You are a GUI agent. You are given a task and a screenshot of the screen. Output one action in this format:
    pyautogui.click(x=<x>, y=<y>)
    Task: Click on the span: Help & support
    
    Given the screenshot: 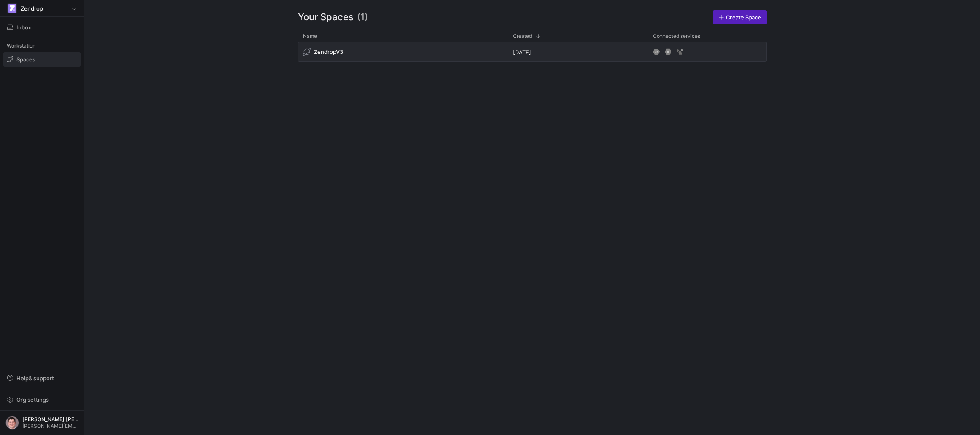 What is the action you would take?
    pyautogui.click(x=35, y=378)
    